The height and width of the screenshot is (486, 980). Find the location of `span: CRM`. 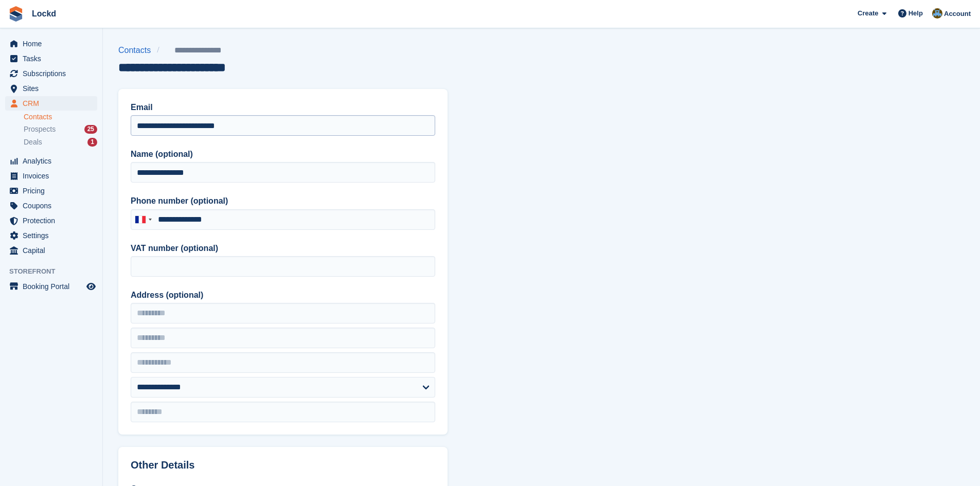

span: CRM is located at coordinates (54, 103).